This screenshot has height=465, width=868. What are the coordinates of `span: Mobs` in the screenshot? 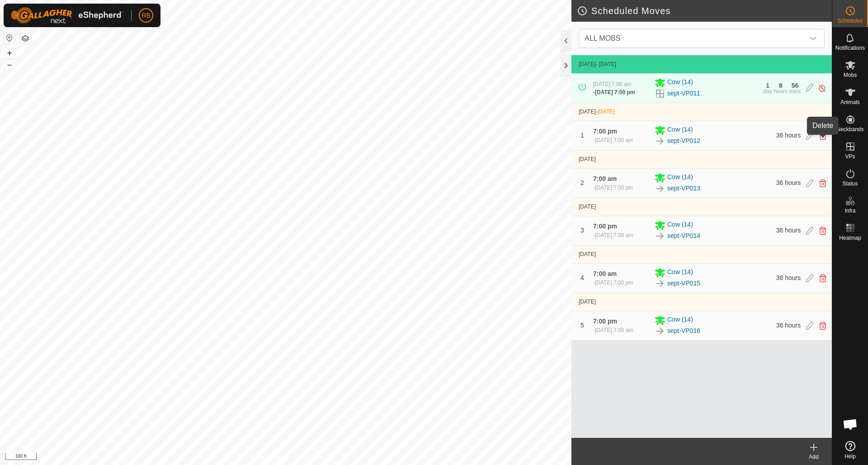 It's located at (850, 75).